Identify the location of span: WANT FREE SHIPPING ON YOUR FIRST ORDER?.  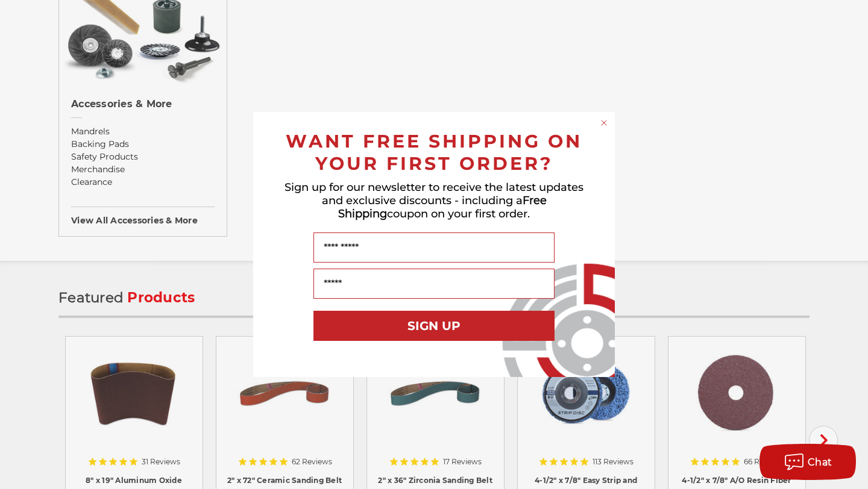
(434, 152).